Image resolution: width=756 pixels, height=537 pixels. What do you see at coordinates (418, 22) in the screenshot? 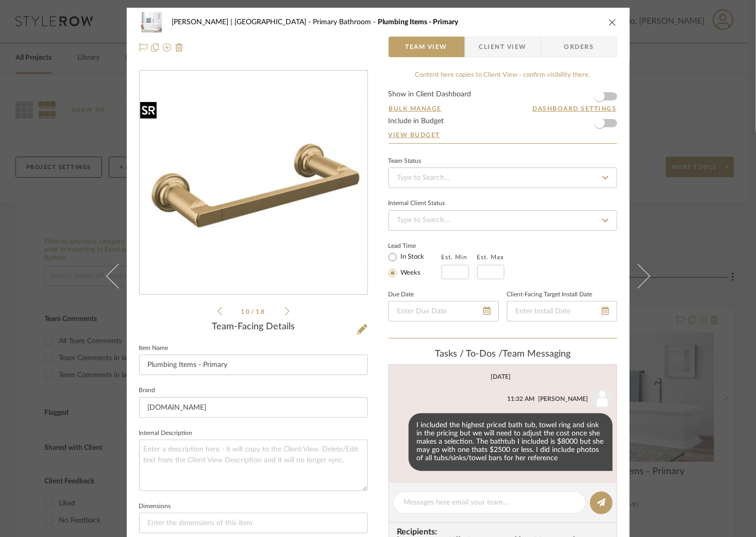
I see `span: Plumbing Items - Primary` at bounding box center [418, 22].